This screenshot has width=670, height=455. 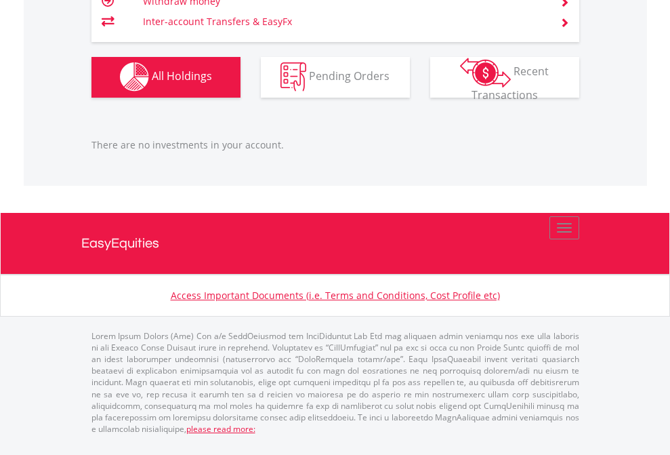 I want to click on span: Recent Transactions, so click(x=510, y=83).